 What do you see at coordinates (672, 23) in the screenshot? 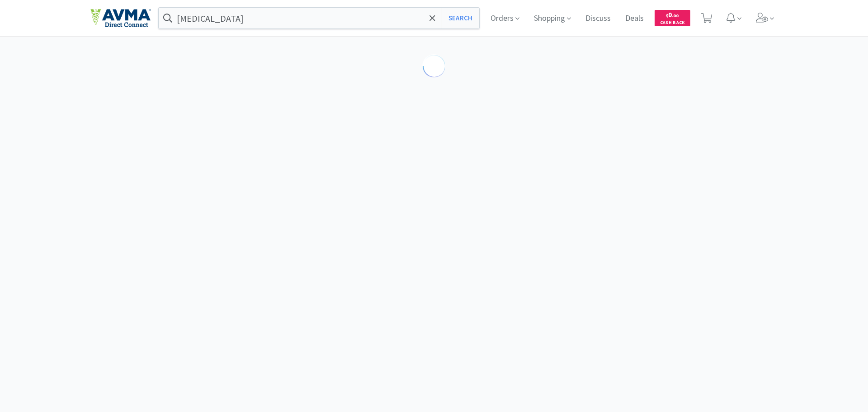
I see `span: Cash Back` at bounding box center [672, 23].